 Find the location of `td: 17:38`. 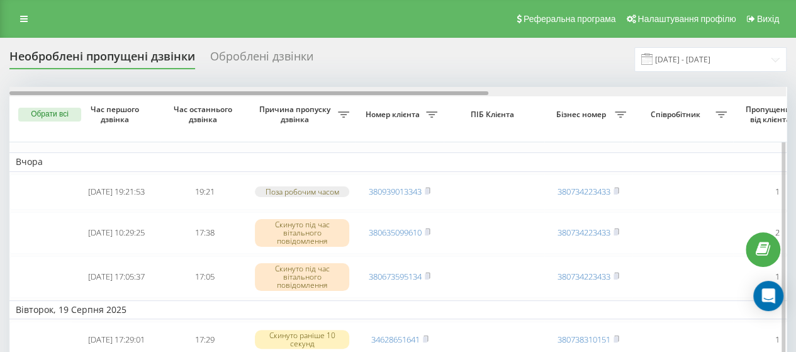

td: 17:38 is located at coordinates (205, 233).